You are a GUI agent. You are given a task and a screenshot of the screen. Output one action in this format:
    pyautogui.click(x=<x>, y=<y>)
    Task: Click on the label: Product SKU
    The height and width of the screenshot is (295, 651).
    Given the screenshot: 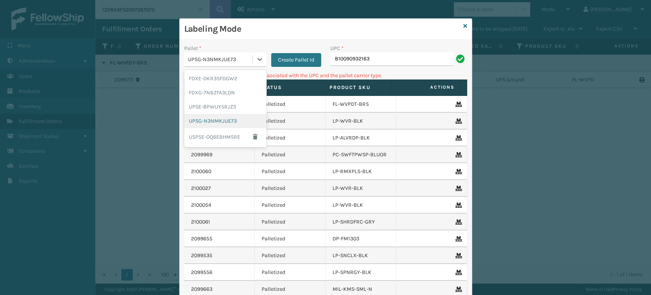 What is the action you would take?
    pyautogui.click(x=357, y=87)
    